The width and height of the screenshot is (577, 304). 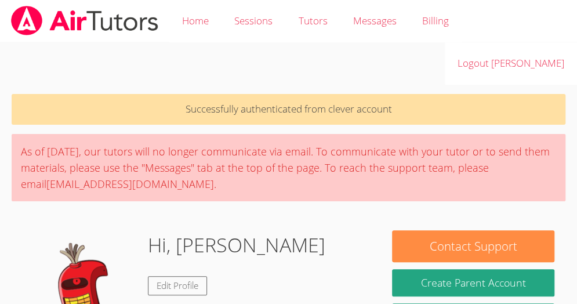 I want to click on p: Successfully authenticated from clever account, so click(x=288, y=109).